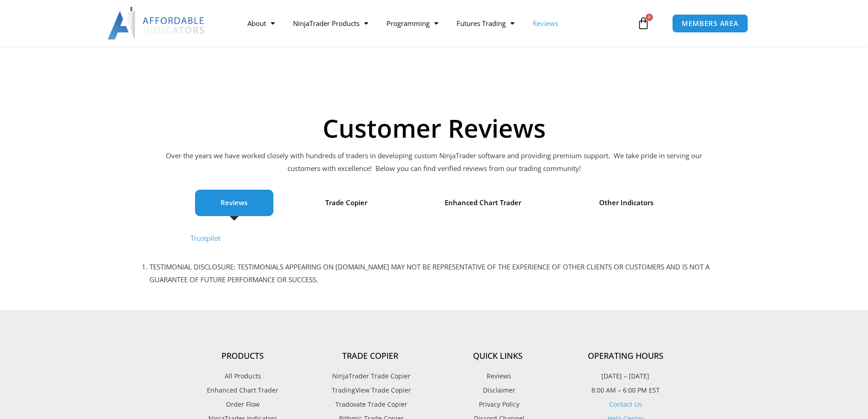 The image size is (868, 419). Describe the element at coordinates (243, 404) in the screenshot. I see `a: Order Flow` at that location.